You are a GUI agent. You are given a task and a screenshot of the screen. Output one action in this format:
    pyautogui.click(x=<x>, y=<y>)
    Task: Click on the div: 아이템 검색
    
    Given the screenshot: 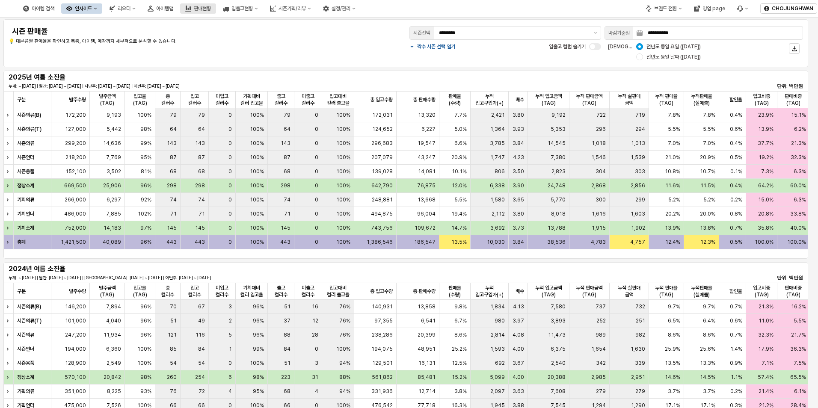 What is the action you would take?
    pyautogui.click(x=38, y=9)
    